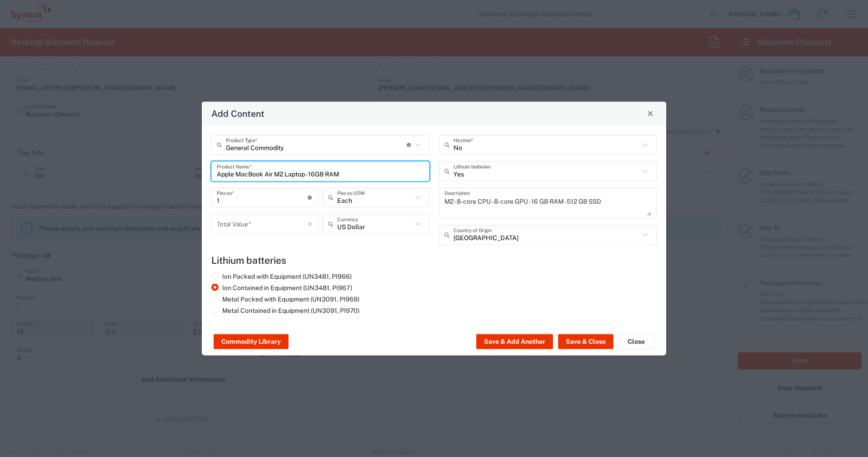  I want to click on button: Save & Add Another, so click(514, 341).